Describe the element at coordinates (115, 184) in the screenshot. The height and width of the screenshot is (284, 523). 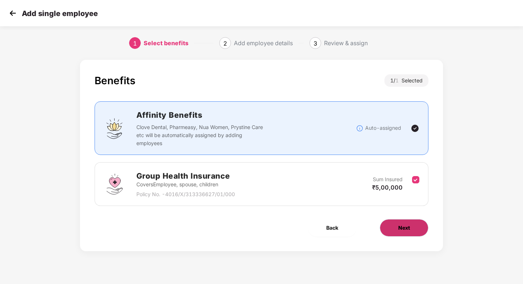
I see `img: svg+xml;base64,PHN2ZyBpZD0iR3JvdXBfSGVhbHRoX0luc3VyYW5jZSIgZGF0YS1uYW1lPSJHcm91cCBIZWFsdGggSW5zdX...` at that location.